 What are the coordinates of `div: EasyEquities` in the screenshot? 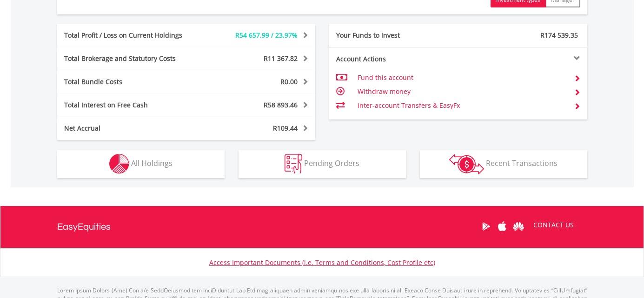 It's located at (84, 227).